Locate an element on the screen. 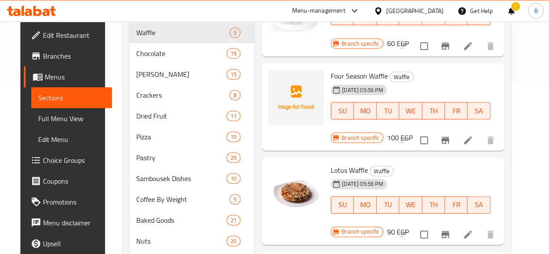  h6: 90 EGP is located at coordinates (398, 232).